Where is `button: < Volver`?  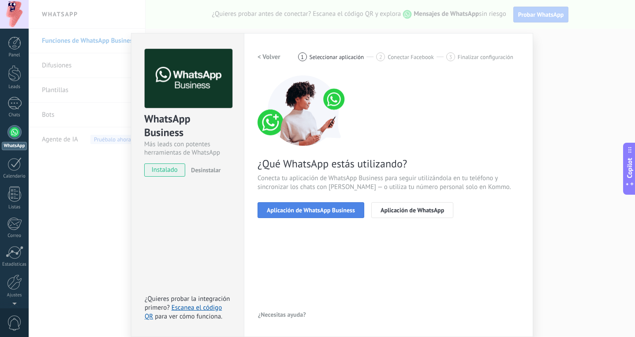
button: < Volver is located at coordinates (269, 57).